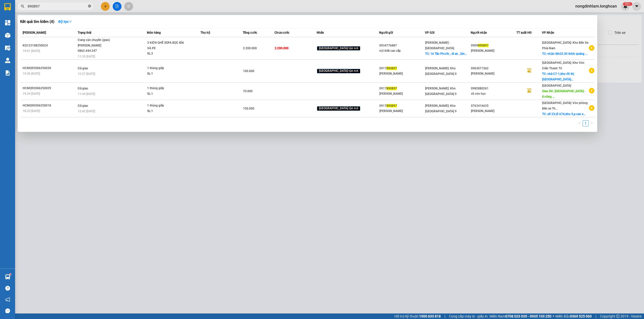  Describe the element at coordinates (248, 91) in the screenshot. I see `span: 70.000` at that location.